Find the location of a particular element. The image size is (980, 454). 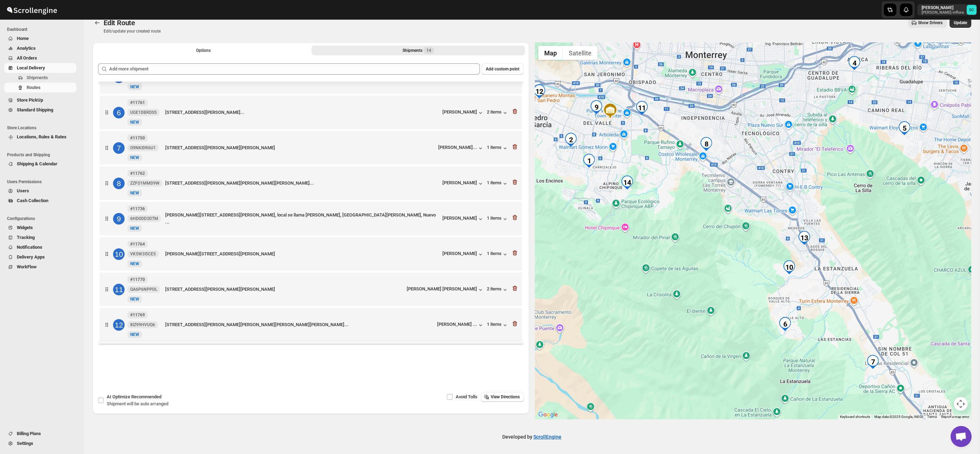

button: User menu is located at coordinates (947, 10).